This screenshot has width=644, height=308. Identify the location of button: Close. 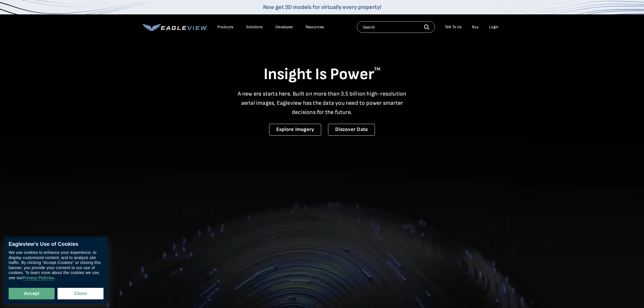
(80, 294).